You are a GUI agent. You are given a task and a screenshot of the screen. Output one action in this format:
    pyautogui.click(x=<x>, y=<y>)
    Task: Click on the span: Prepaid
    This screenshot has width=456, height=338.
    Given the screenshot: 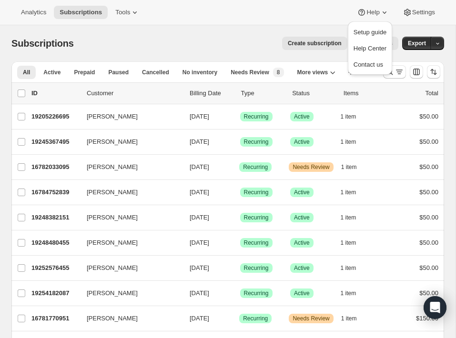 What is the action you would take?
    pyautogui.click(x=84, y=72)
    